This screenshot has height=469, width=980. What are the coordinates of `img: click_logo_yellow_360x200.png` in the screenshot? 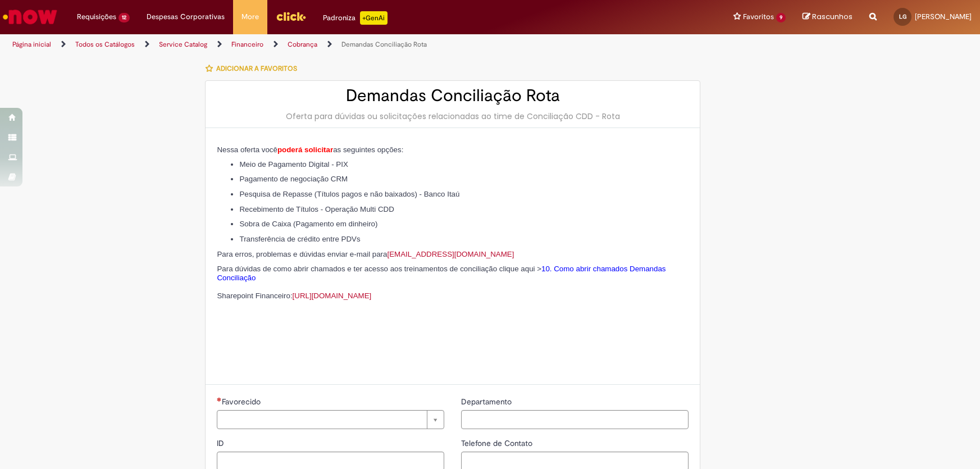 It's located at (291, 16).